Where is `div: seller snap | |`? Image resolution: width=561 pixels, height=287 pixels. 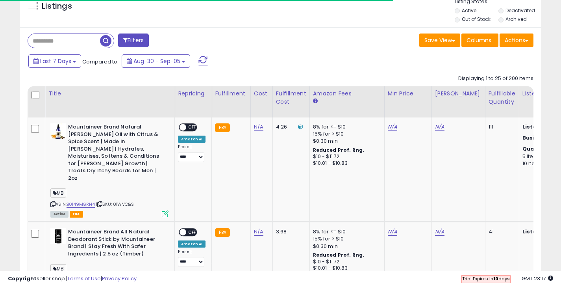 div: seller snap | | is located at coordinates (72, 278).